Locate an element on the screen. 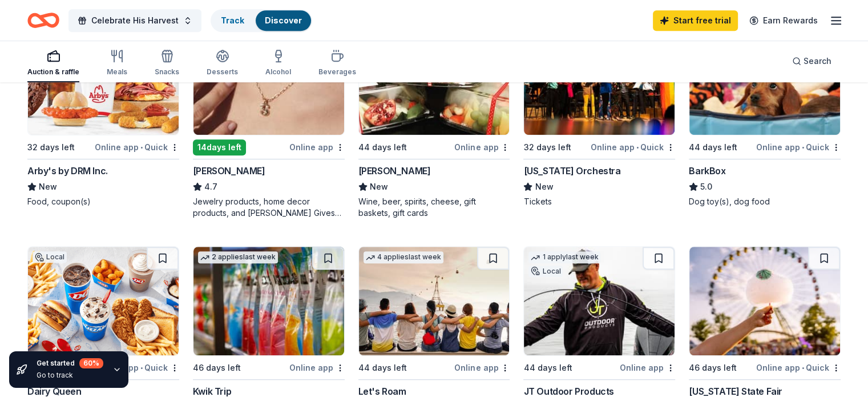 Image resolution: width=868 pixels, height=397 pixels. button: Snacks is located at coordinates (166, 63).